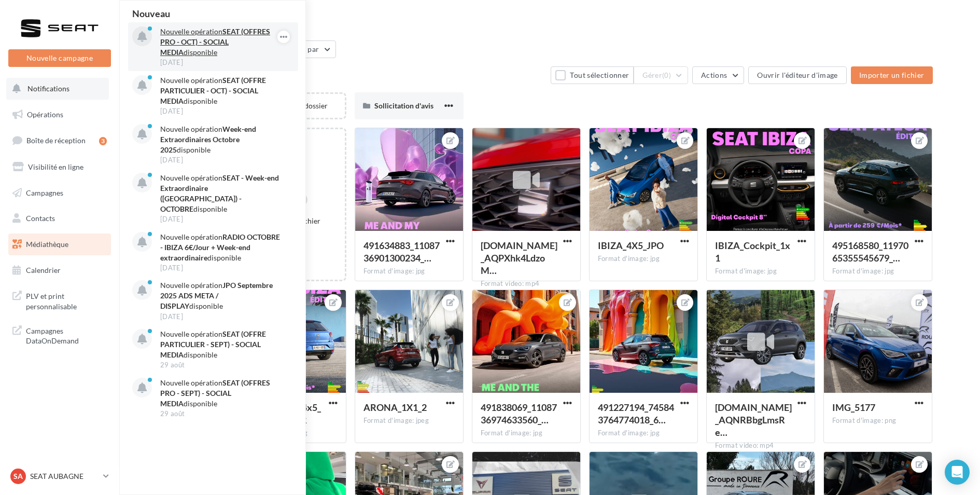 The image size is (980, 495). Describe the element at coordinates (958, 472) in the screenshot. I see `div: Open Intercom Messenger` at that location.